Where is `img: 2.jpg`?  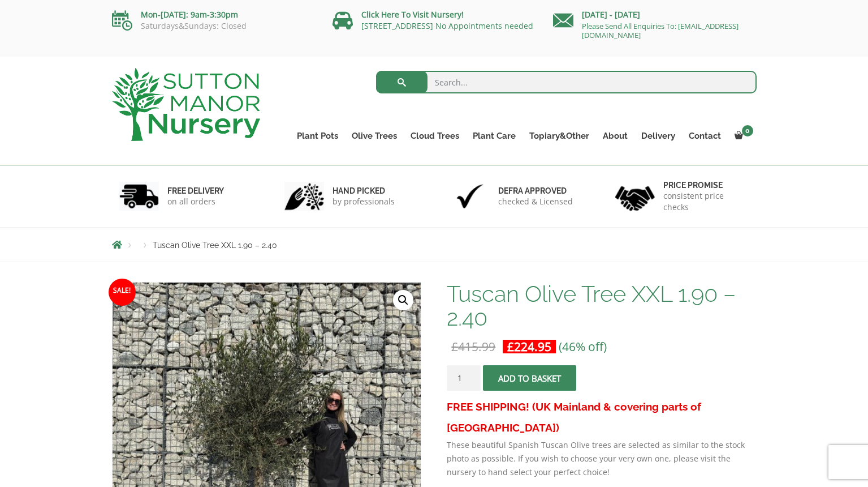
img: 2.jpg is located at coordinates (304, 196).